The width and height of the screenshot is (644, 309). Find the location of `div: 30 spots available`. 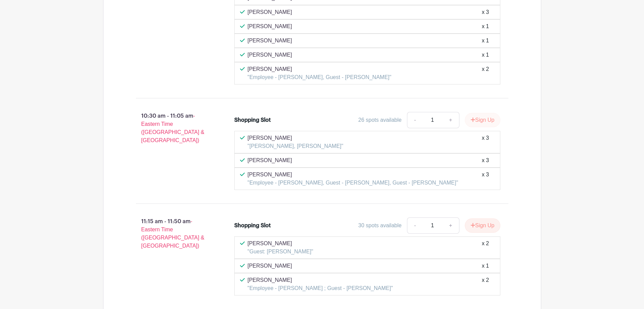

div: 30 spots available is located at coordinates (380, 225).